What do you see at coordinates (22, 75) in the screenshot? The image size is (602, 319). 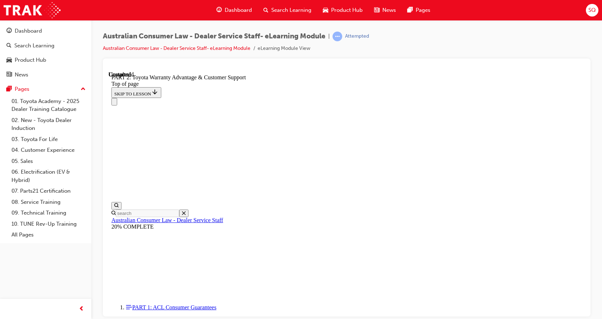 I see `div: News` at bounding box center [22, 75].